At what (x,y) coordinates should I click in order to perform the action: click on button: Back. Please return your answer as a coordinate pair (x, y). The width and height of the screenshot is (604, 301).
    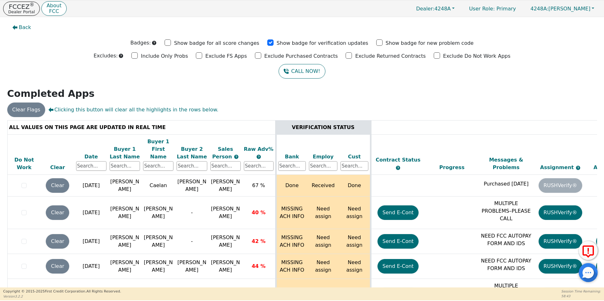
    Looking at the image, I should click on (22, 27).